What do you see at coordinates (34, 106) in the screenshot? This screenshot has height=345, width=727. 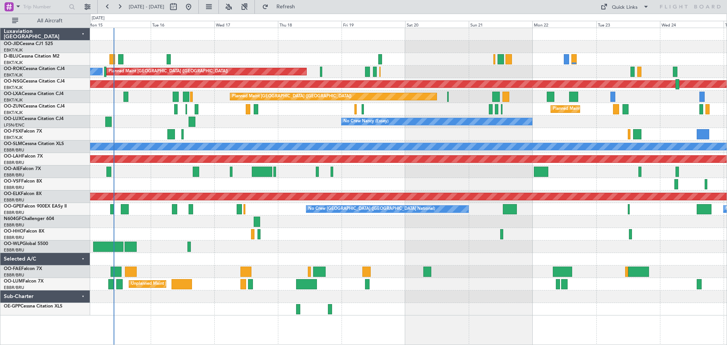 I see `a: OO-ZUNCessna Citation CJ4` at bounding box center [34, 106].